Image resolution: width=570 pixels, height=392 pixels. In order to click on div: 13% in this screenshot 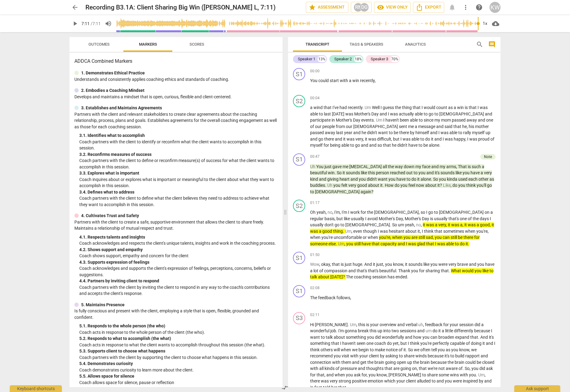, I will do `click(322, 59)`.